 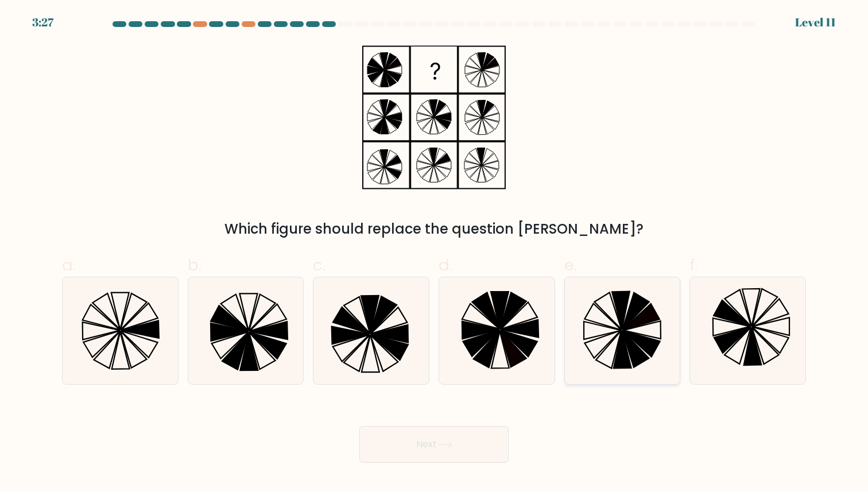 What do you see at coordinates (69, 265) in the screenshot?
I see `span: a.` at bounding box center [69, 265].